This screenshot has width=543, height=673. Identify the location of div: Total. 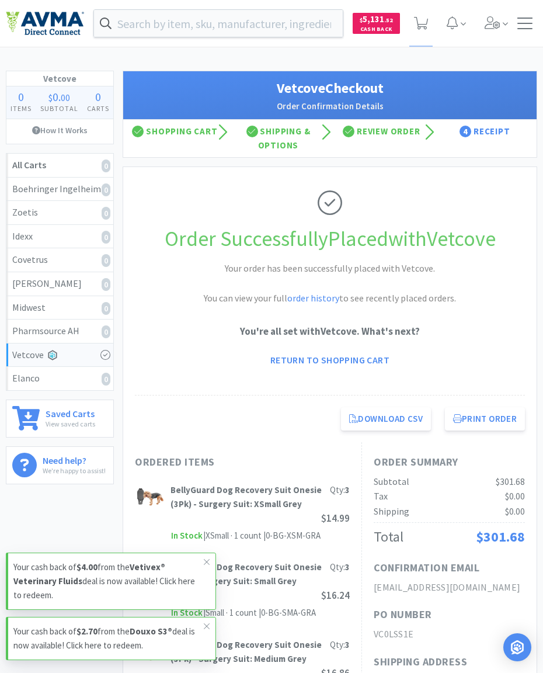
(388, 536).